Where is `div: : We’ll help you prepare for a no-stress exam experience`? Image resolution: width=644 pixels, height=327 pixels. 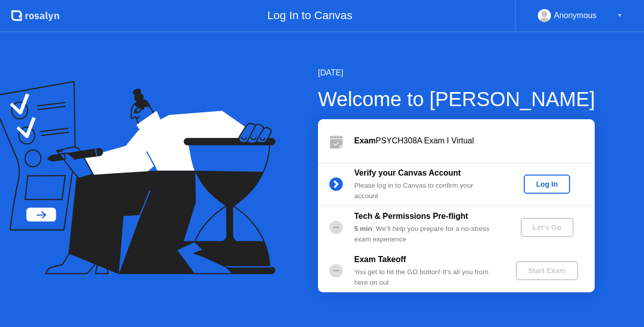 div: : We’ll help you prepare for a no-stress exam experience is located at coordinates (427, 234).